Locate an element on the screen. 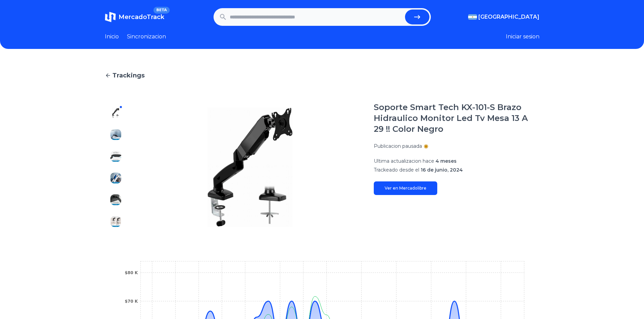 This screenshot has height=319, width=644. img: Argentina is located at coordinates (472, 17).